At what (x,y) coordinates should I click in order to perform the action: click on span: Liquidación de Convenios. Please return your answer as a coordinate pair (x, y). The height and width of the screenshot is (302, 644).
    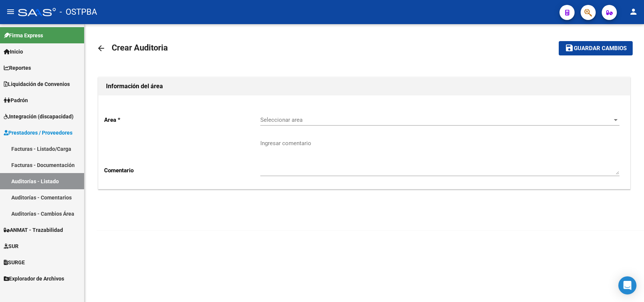
    Looking at the image, I should click on (37, 84).